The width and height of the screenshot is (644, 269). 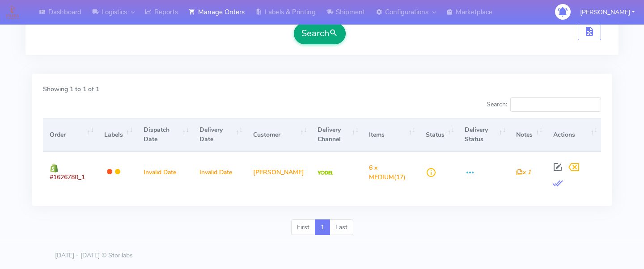 I want to click on th: Delivery Channel: activate to sort column ascending, so click(x=336, y=134).